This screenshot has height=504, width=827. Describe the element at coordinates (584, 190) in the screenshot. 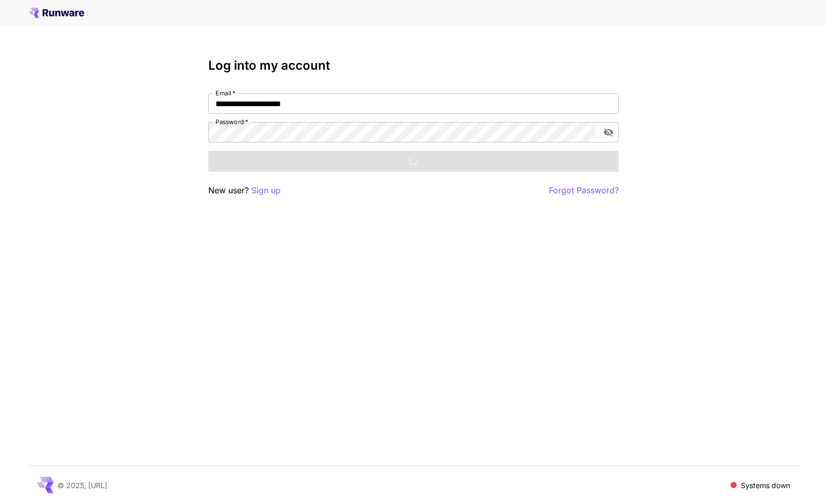

I see `button: Forgot Password?` at that location.